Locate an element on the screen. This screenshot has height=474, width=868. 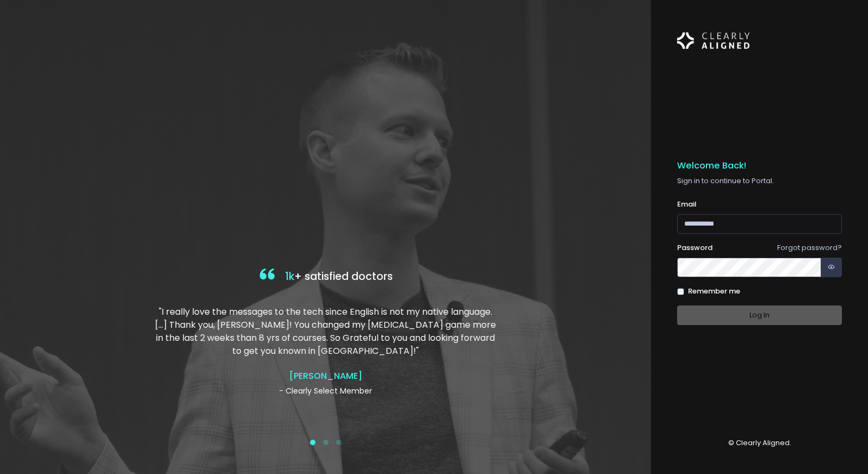
p: "I really love the messages to the tech since English is not my native language. […] Thank you, [... is located at coordinates (325, 332).